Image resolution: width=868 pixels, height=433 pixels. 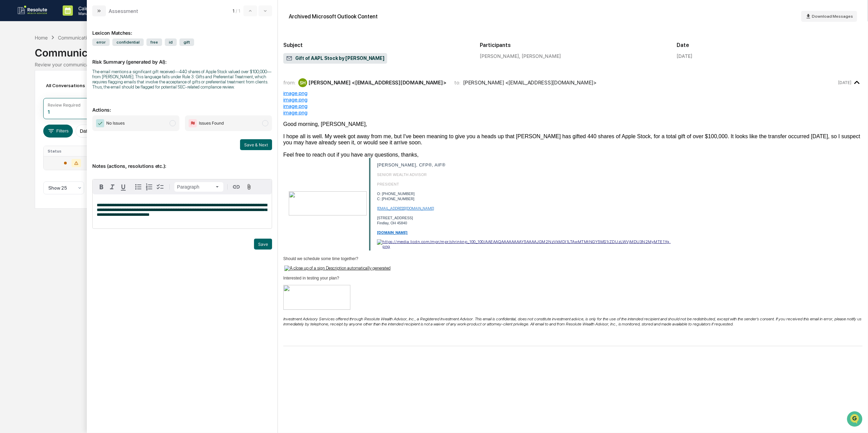 I want to click on img: Flag, so click(x=192, y=123).